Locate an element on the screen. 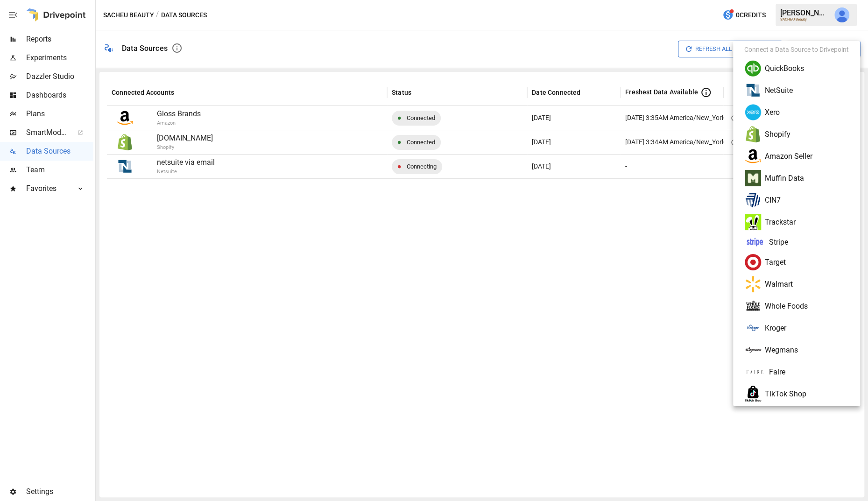 This screenshot has height=501, width=868. li: Muffin Data is located at coordinates (796, 177).